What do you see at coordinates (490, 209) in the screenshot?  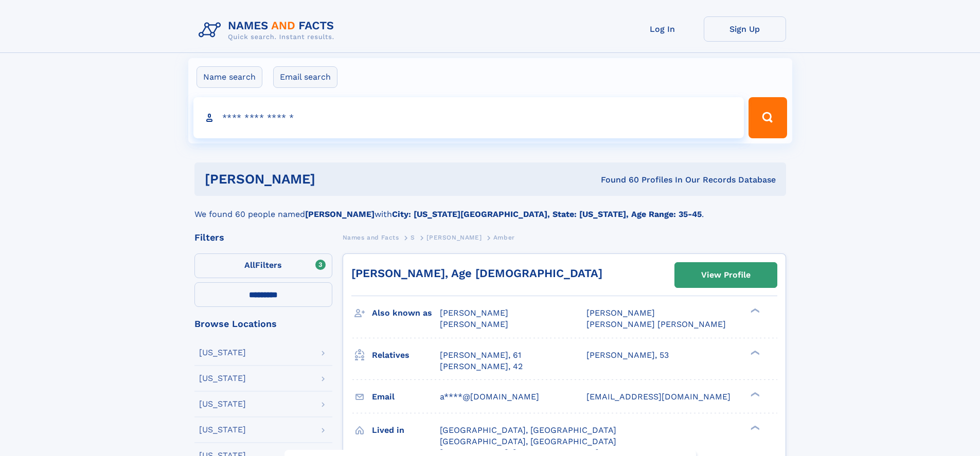 I see `div: We found 60 people named with .` at bounding box center [490, 209].